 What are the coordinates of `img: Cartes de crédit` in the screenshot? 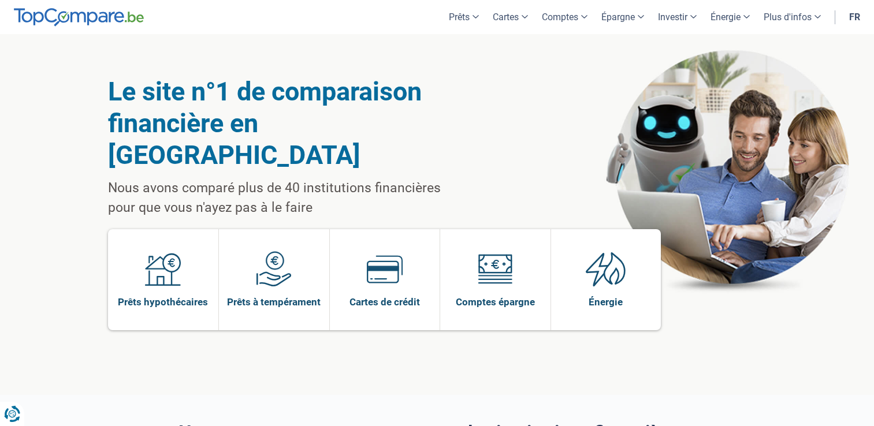 It's located at (385, 269).